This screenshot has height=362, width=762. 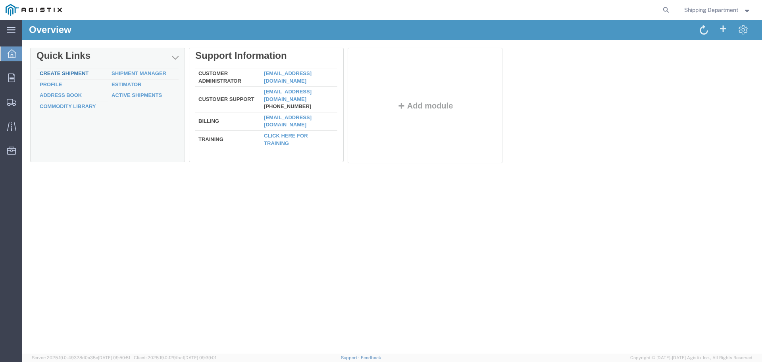 What do you see at coordinates (114, 75) in the screenshot?
I see `a: Active Shipments` at bounding box center [114, 75].